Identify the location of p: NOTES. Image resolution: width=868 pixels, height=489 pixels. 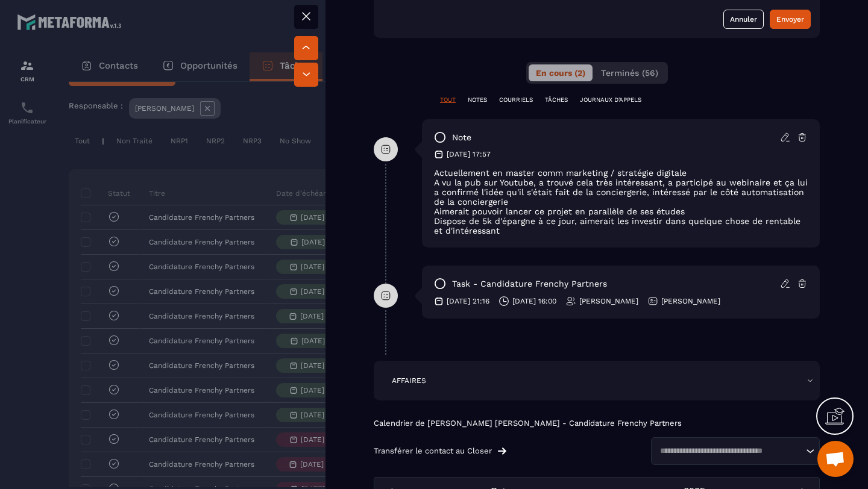
(477, 100).